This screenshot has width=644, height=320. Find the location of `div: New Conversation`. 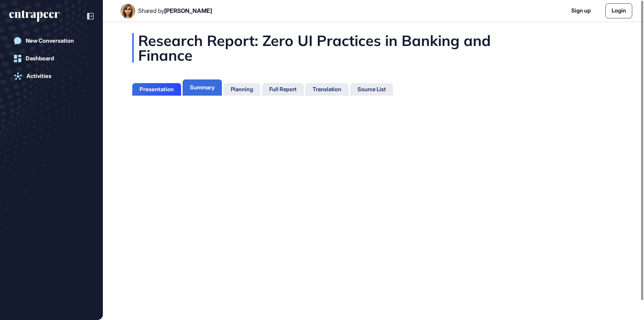

div: New Conversation is located at coordinates (50, 41).